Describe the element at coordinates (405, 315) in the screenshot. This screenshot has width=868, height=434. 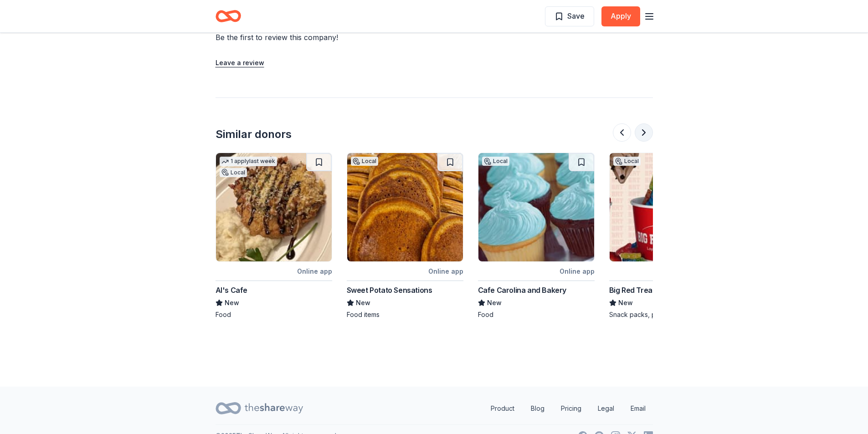
I see `div: Food items` at that location.